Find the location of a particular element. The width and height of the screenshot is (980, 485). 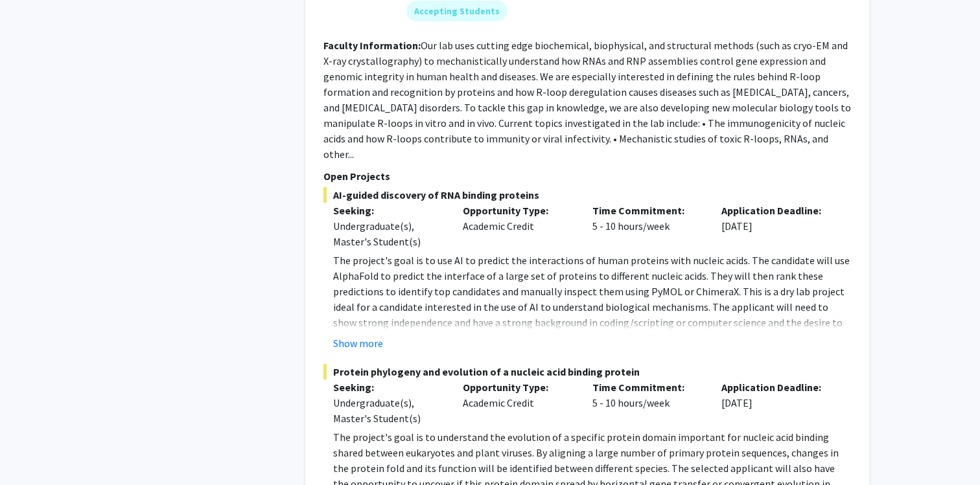

span: AI-guided discovery of RNA binding proteins is located at coordinates (587, 195).